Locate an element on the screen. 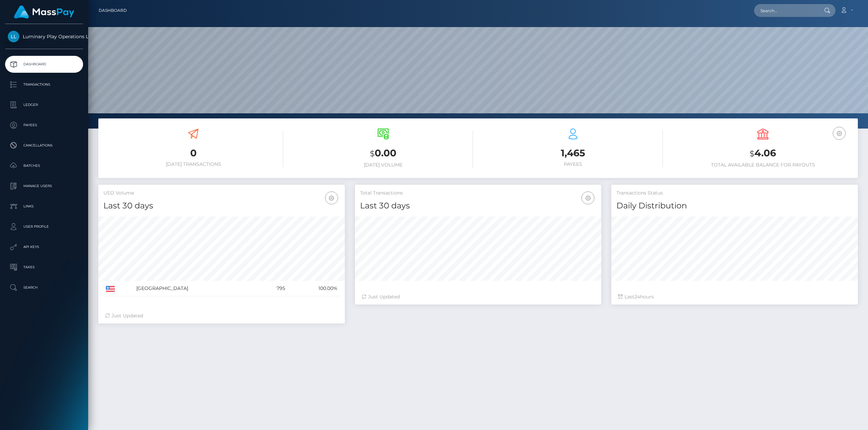  a: Transactions is located at coordinates (44, 85).